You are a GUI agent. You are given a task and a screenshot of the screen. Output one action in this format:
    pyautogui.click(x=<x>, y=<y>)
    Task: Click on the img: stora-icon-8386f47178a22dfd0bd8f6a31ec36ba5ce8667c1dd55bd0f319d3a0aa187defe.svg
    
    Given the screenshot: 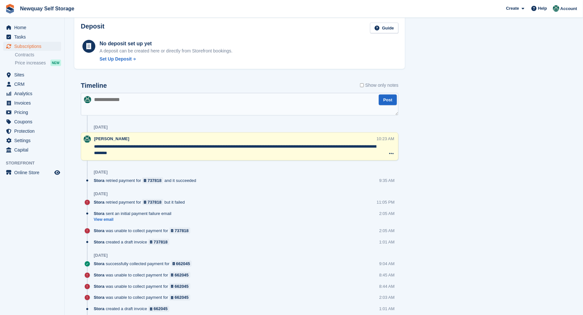 What is the action you would take?
    pyautogui.click(x=10, y=9)
    